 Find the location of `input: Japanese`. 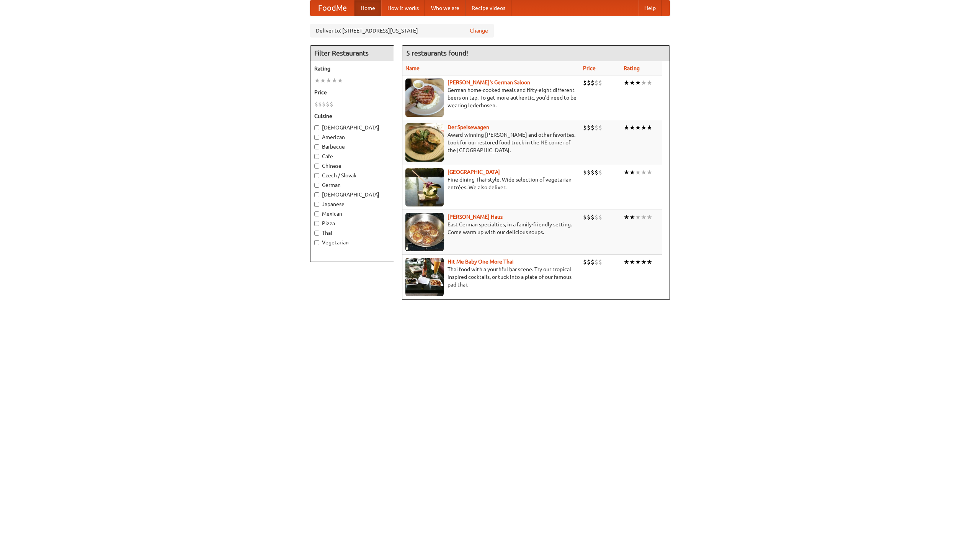

input: Japanese is located at coordinates (316, 204).